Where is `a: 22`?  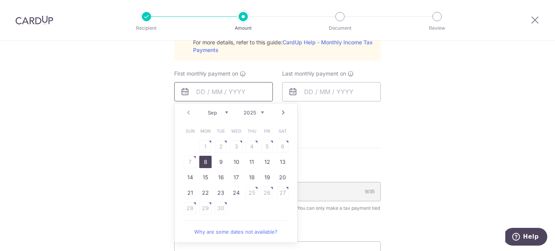
a: 22 is located at coordinates (205, 193).